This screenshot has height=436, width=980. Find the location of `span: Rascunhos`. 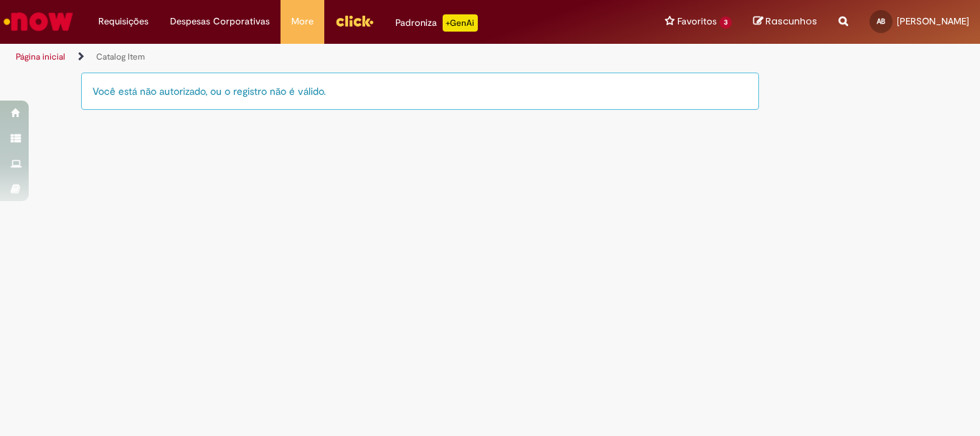

span: Rascunhos is located at coordinates (791, 21).